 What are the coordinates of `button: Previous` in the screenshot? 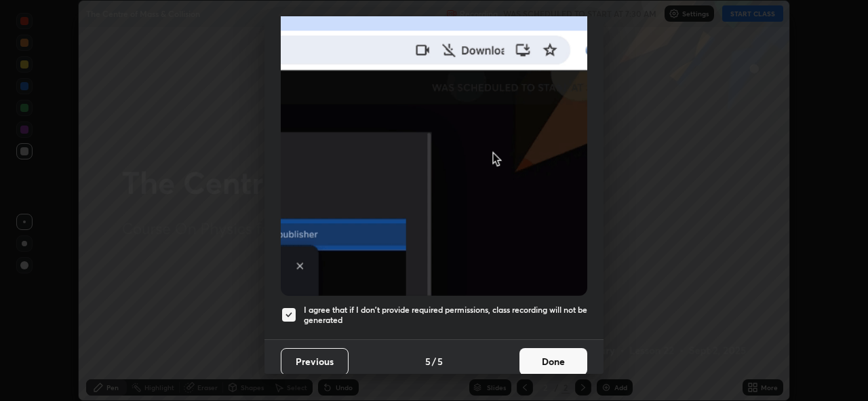 It's located at (315, 361).